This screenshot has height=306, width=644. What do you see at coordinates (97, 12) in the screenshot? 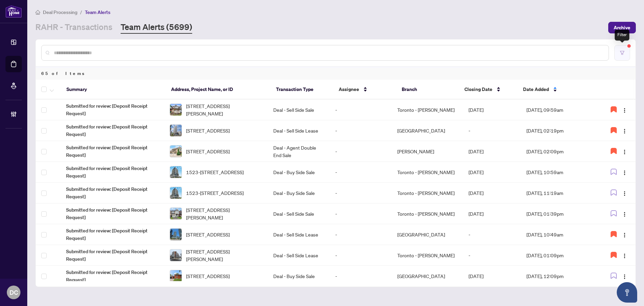
I see `span: Team Alerts` at bounding box center [97, 12].